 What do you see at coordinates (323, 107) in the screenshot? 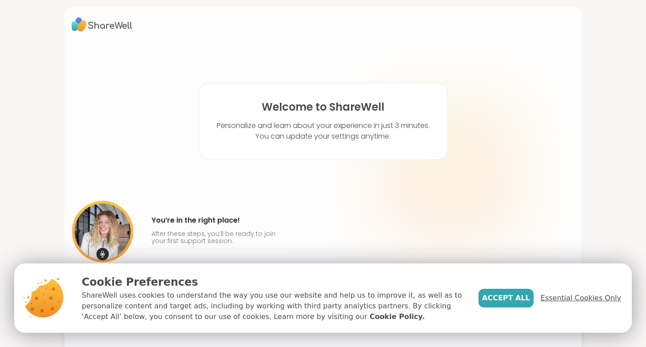
I see `h1: Welcome to ShareWell` at bounding box center [323, 107].